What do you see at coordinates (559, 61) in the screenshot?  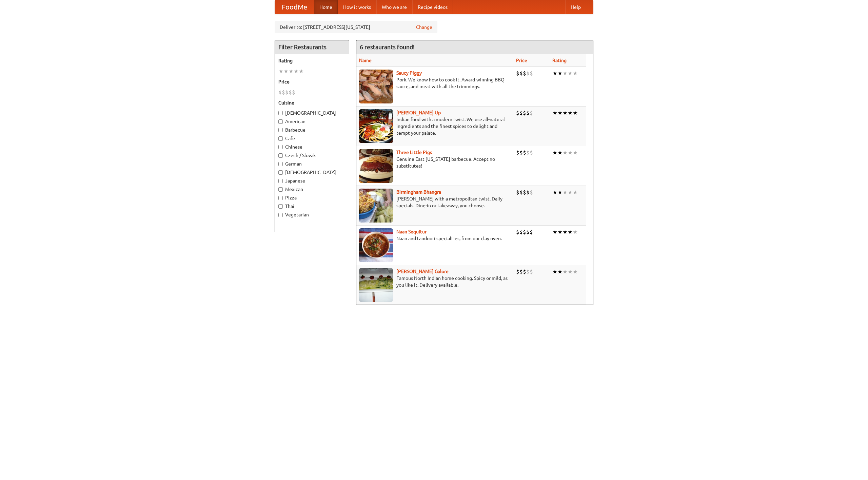 I see `a: Rating` at bounding box center [559, 61].